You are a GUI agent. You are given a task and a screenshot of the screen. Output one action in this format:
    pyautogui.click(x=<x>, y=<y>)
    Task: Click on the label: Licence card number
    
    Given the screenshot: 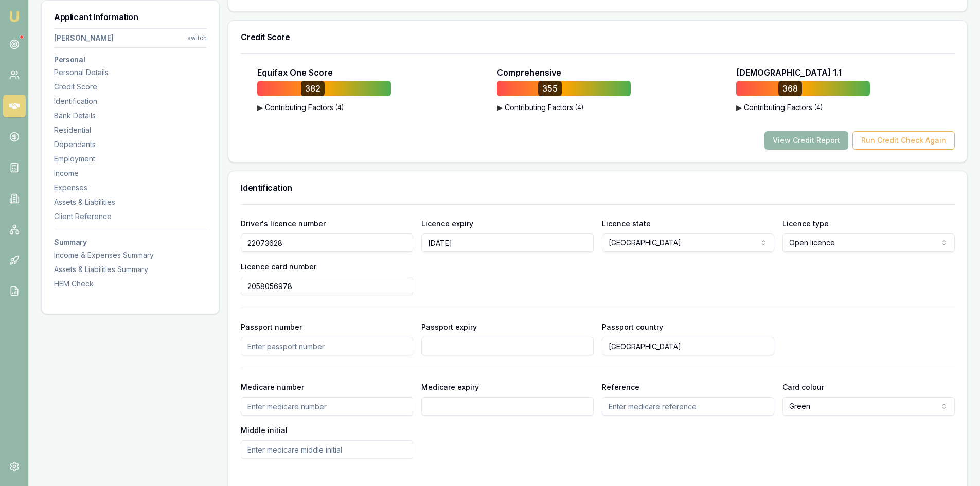 What is the action you would take?
    pyautogui.click(x=279, y=266)
    